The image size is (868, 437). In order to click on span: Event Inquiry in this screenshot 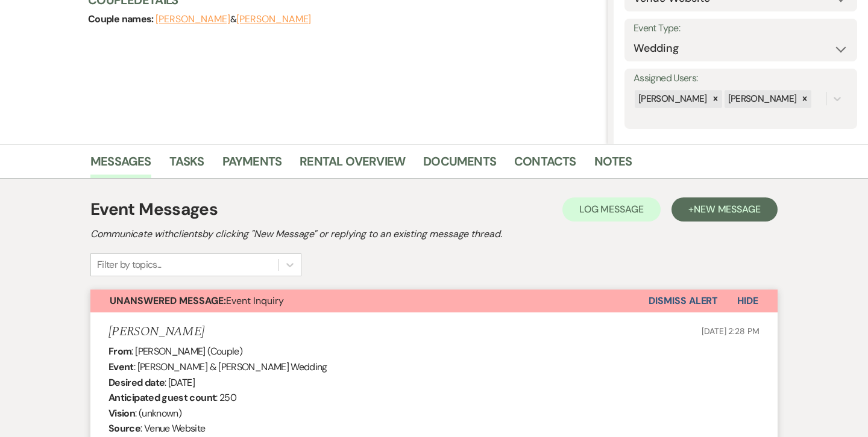, I will do `click(196, 301)`.